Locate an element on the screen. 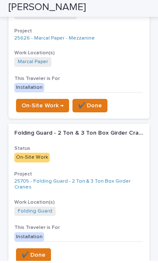 The width and height of the screenshot is (158, 263). a: Marcal Paper is located at coordinates (33, 64).